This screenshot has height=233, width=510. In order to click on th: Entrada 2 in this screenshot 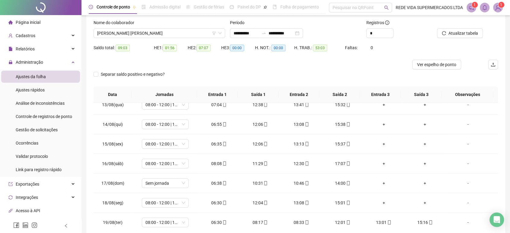, I will do `click(298, 94)`.